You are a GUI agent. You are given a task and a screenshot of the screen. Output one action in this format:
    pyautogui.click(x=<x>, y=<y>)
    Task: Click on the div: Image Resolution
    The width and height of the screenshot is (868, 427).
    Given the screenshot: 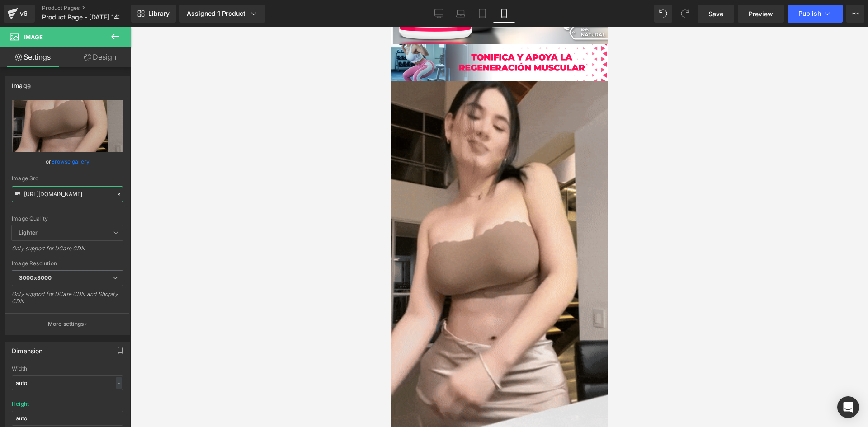 What is the action you would take?
    pyautogui.click(x=67, y=264)
    